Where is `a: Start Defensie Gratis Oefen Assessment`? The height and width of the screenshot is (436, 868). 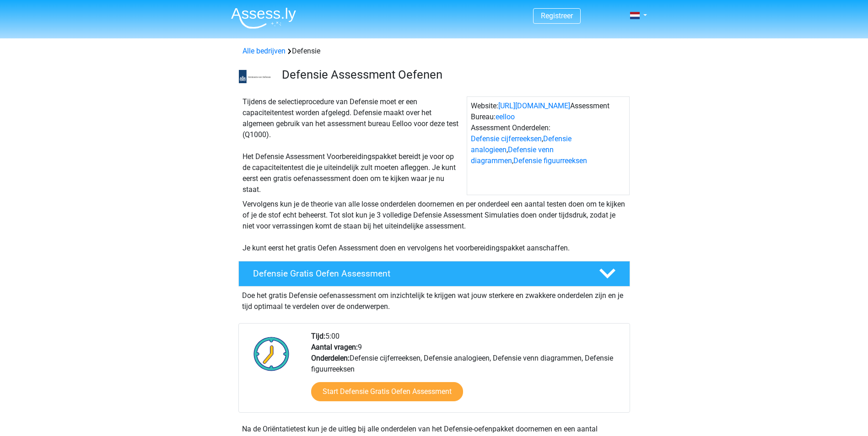 a: Start Defensie Gratis Oefen Assessment is located at coordinates (387, 392).